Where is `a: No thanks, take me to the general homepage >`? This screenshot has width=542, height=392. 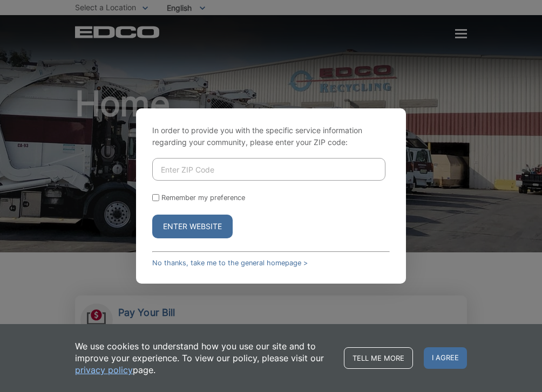 a: No thanks, take me to the general homepage > is located at coordinates (230, 263).